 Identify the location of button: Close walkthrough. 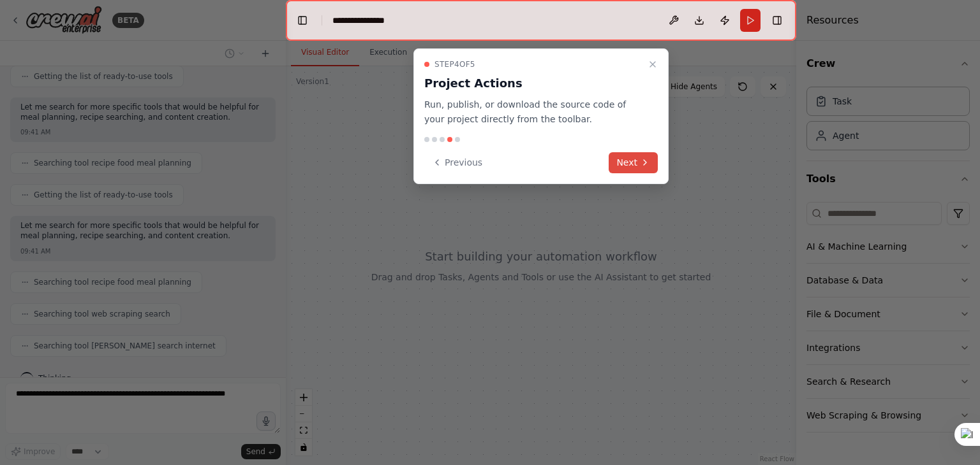
(653, 64).